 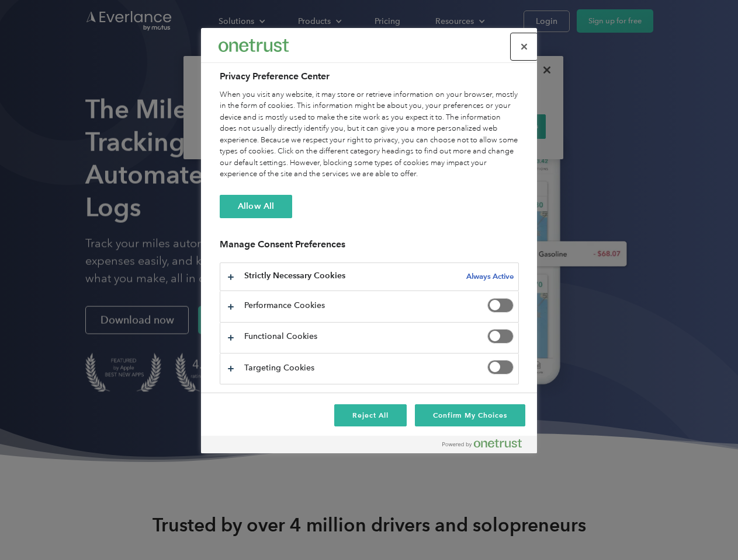 I want to click on button: Allow All, so click(x=256, y=206).